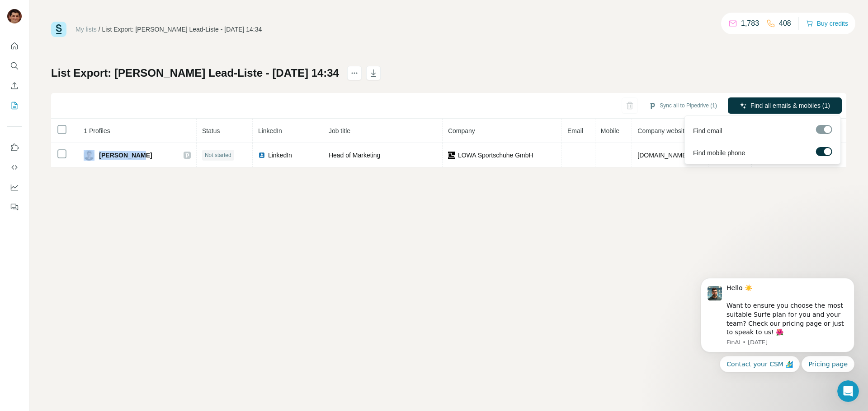 This screenshot has width=868, height=411. I want to click on div: Message content, so click(100, 62).